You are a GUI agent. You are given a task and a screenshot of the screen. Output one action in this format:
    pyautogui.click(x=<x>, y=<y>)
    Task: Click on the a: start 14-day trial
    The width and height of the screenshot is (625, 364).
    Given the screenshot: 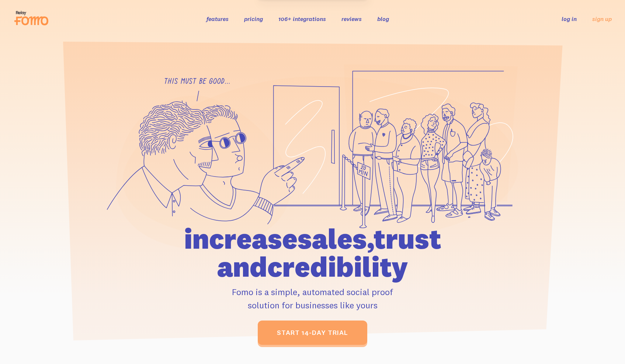 What is the action you would take?
    pyautogui.click(x=312, y=333)
    